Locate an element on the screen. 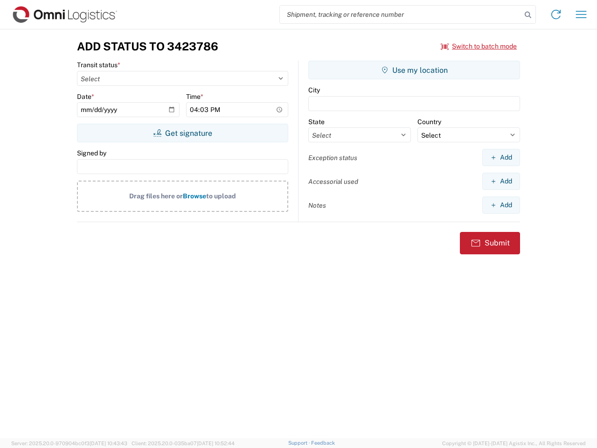 This screenshot has width=597, height=448. button: Switch to batch mode is located at coordinates (479, 46).